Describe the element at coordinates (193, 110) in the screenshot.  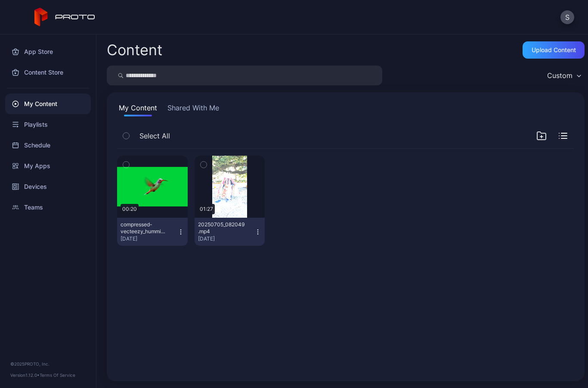
I see `button: Shared With Me` at that location.